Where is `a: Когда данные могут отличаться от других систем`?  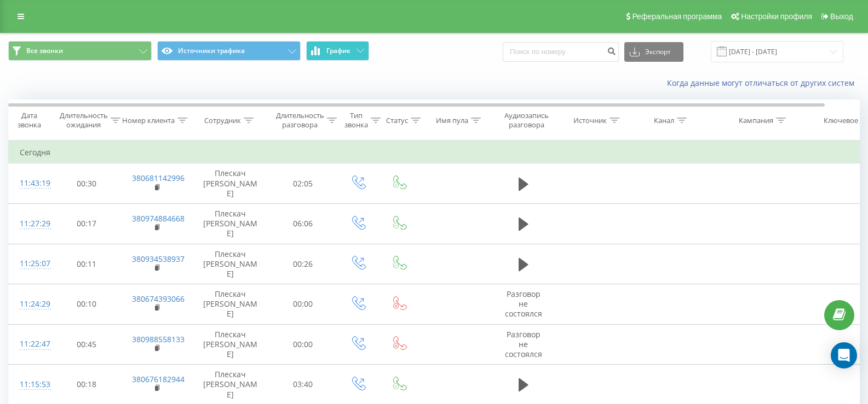 a: Когда данные могут отличаться от других систем is located at coordinates (764, 82).